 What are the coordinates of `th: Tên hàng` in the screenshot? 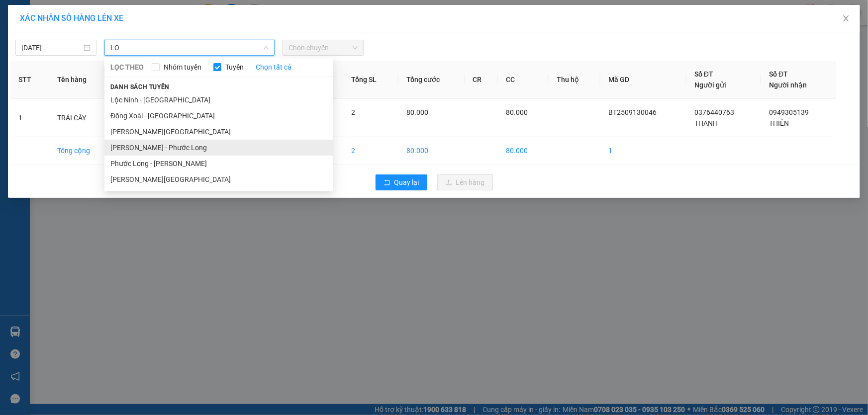 It's located at (82, 80).